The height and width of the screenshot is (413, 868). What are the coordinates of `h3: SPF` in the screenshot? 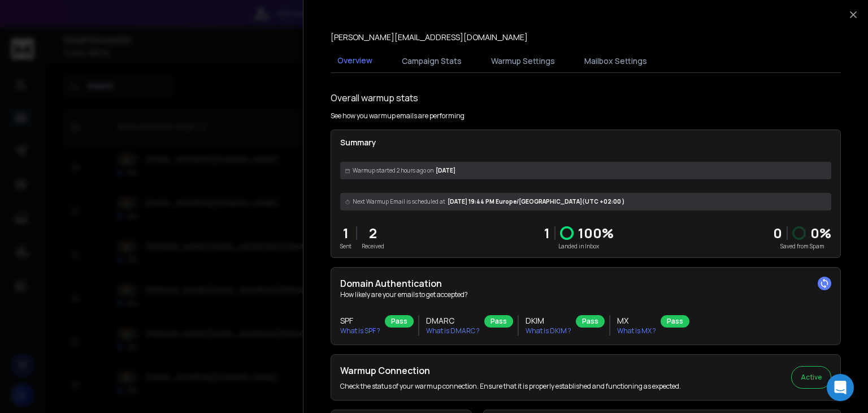 It's located at (360, 320).